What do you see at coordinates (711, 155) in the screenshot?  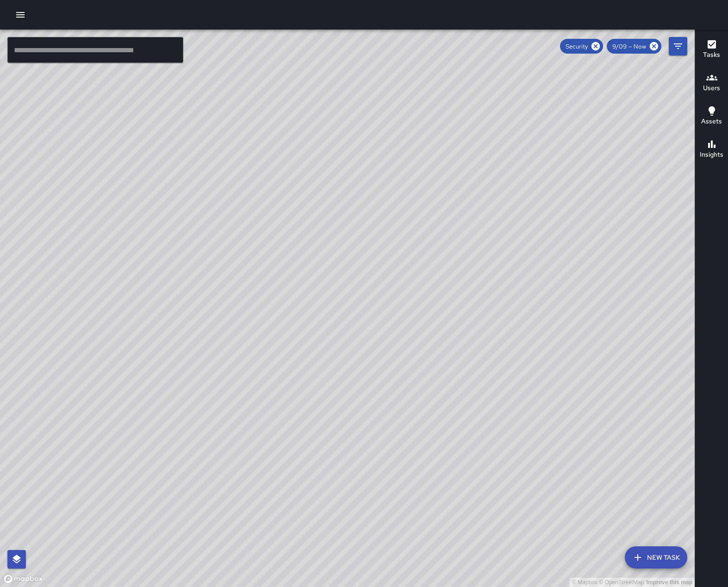 I see `h6: Insights` at bounding box center [711, 155].